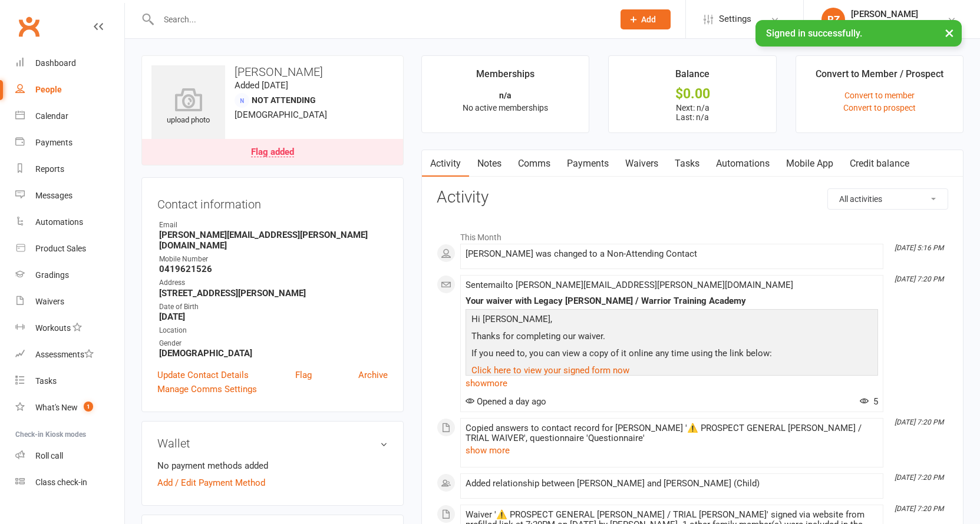 This screenshot has height=524, width=980. What do you see at coordinates (446, 164) in the screenshot?
I see `a: Activity` at bounding box center [446, 164].